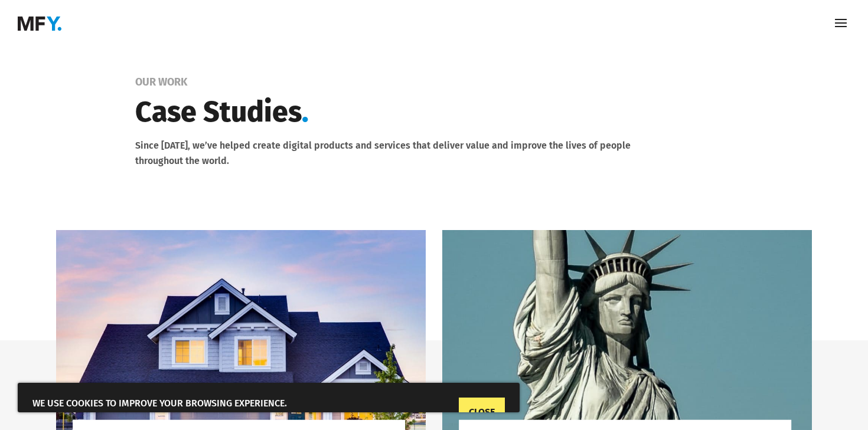 The height and width of the screenshot is (430, 868). Describe the element at coordinates (482, 412) in the screenshot. I see `a: CLOSE` at that location.